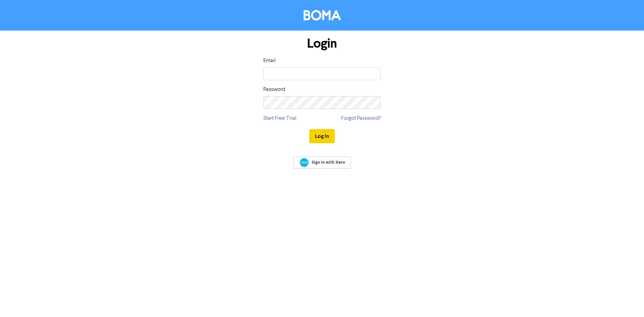  Describe the element at coordinates (322, 136) in the screenshot. I see `button: Log In` at that location.